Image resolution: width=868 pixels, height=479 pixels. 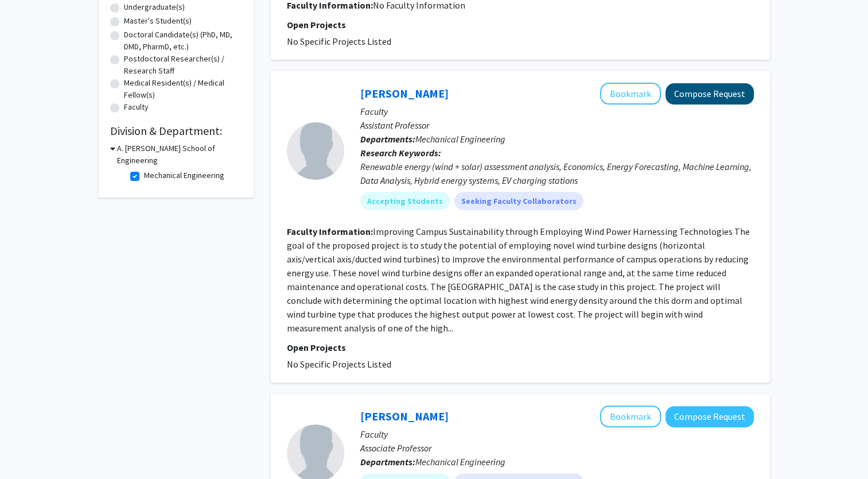 I want to click on button: Compose Request to Alban Sauret, so click(x=710, y=416).